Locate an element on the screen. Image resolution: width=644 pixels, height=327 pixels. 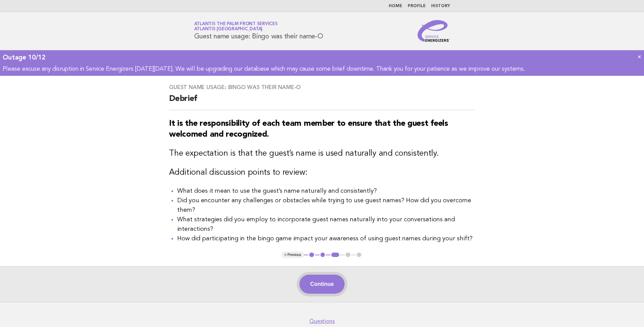
li: How did participating in the bingo game impact your awareness of using guest names during your sh... is located at coordinates (326, 238).